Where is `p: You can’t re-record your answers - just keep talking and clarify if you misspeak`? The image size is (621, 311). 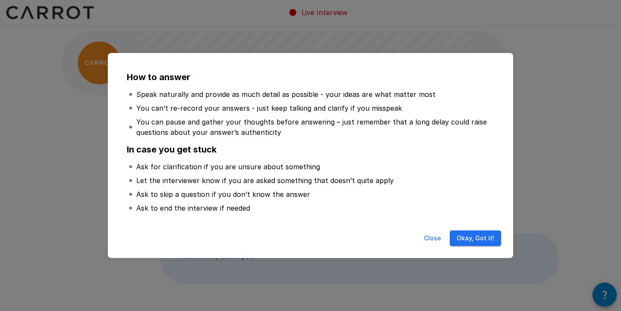
p: You can’t re-record your answers - just keep talking and clarify if you misspeak is located at coordinates (269, 108).